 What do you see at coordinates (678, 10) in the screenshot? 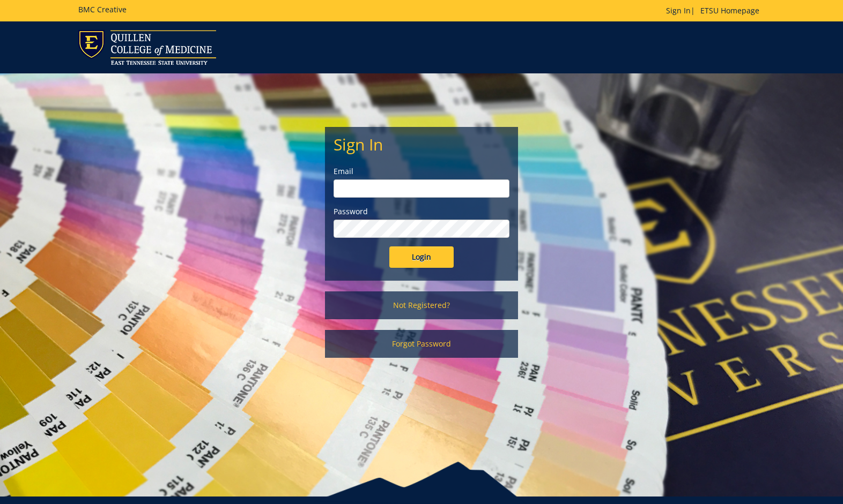
I see `a: Sign In` at bounding box center [678, 10].